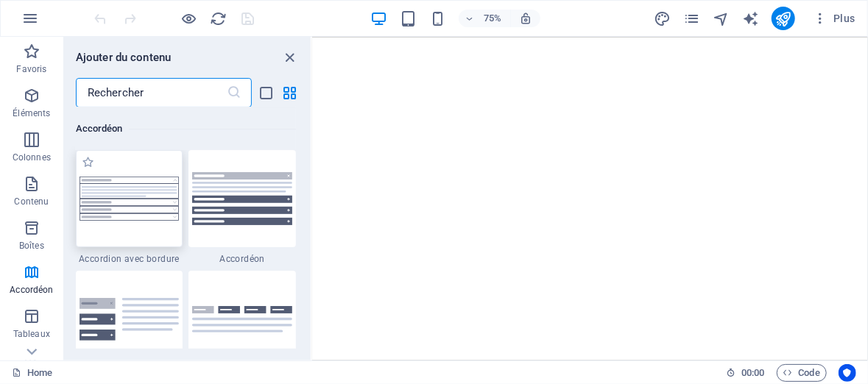 The height and width of the screenshot is (384, 868). Describe the element at coordinates (847, 374) in the screenshot. I see `button: Usercentrics` at that location.